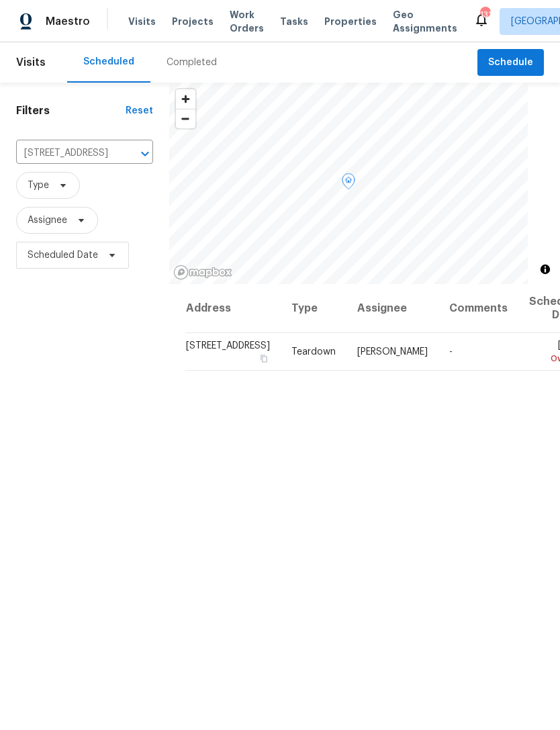  I want to click on button: Schedule, so click(510, 62).